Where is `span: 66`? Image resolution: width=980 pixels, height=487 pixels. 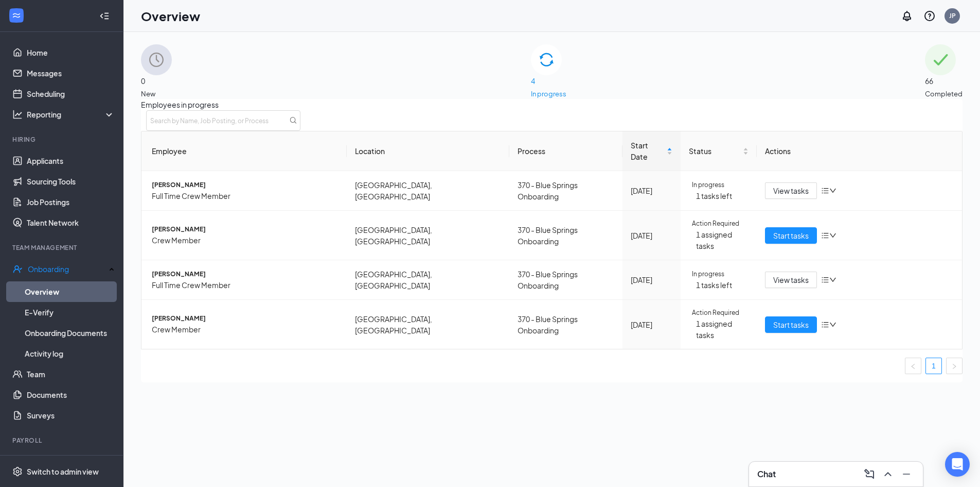 span: 66 is located at coordinates (944, 81).